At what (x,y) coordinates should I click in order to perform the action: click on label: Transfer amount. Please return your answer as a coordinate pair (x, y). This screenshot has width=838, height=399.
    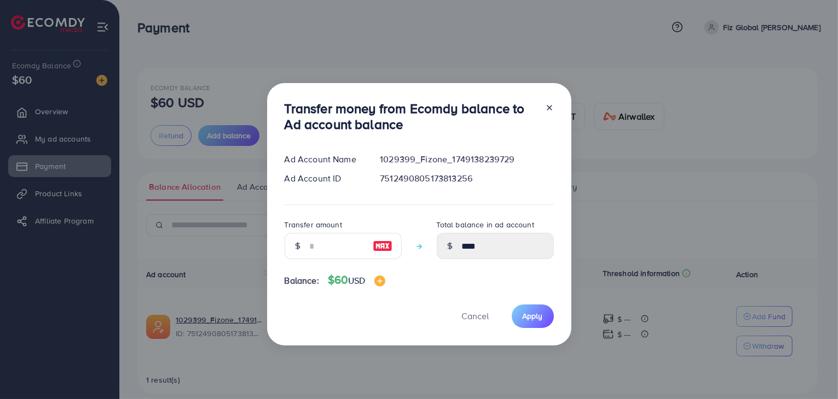
    Looking at the image, I should click on (313, 225).